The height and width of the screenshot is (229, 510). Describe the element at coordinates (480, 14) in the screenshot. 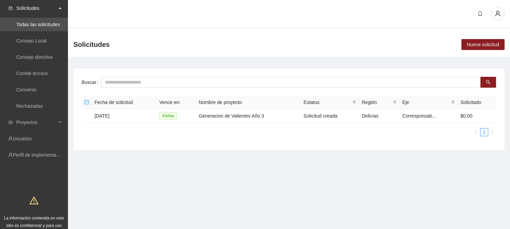

I see `span: bell` at that location.